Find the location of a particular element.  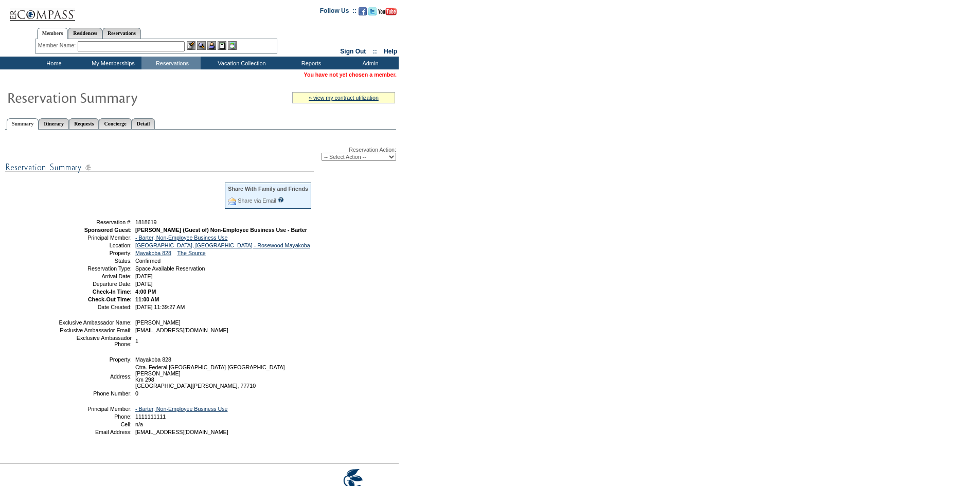

a: Itinerary is located at coordinates (54, 123).